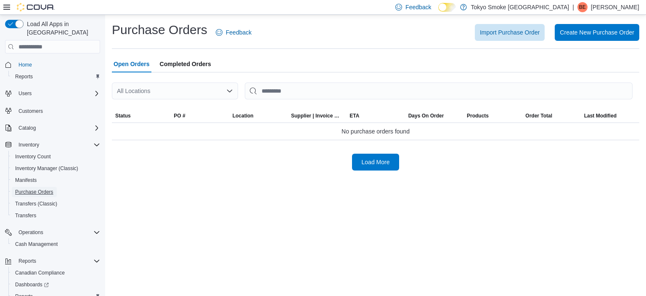 This screenshot has width=646, height=296. Describe the element at coordinates (434, 116) in the screenshot. I see `button: Days On Order` at that location.